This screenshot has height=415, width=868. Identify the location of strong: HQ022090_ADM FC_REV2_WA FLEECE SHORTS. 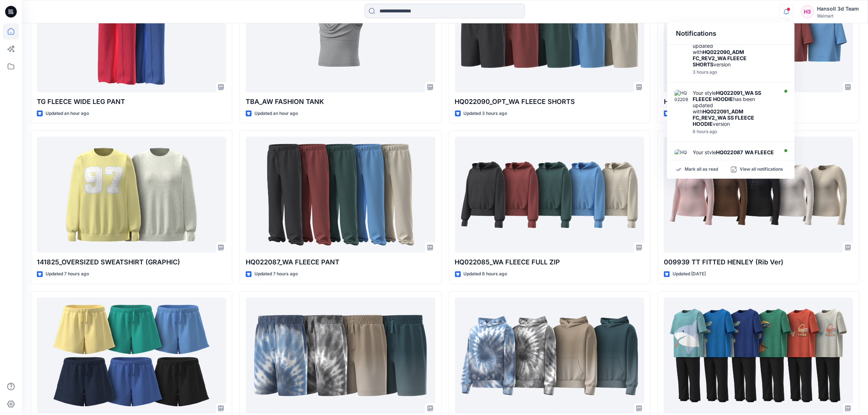
(720, 58).